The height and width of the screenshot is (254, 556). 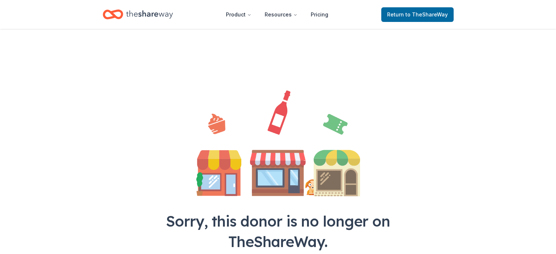 I want to click on a: Returnto TheShareWay, so click(x=418, y=15).